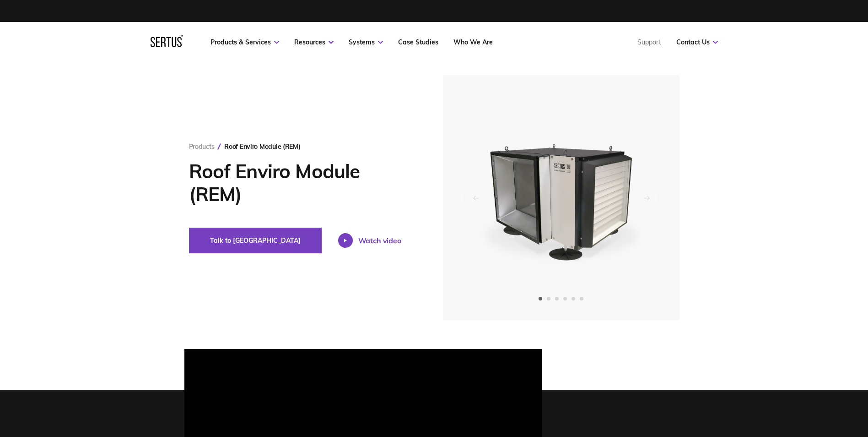 Image resolution: width=868 pixels, height=437 pixels. I want to click on span: Go to slide 5, so click(573, 298).